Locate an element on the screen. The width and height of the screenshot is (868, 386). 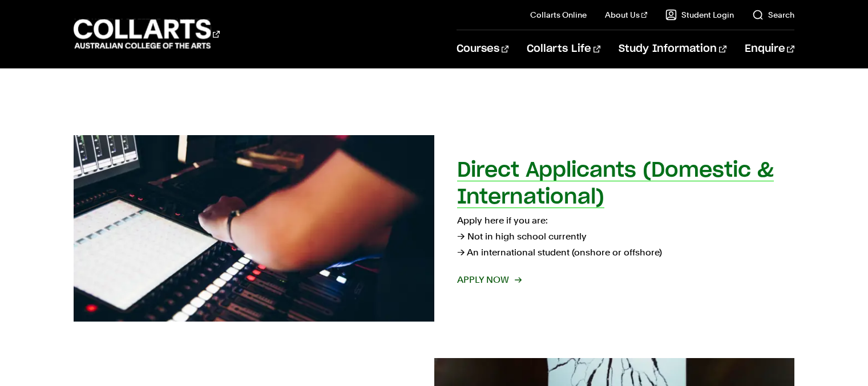
a: Search is located at coordinates (773, 15).